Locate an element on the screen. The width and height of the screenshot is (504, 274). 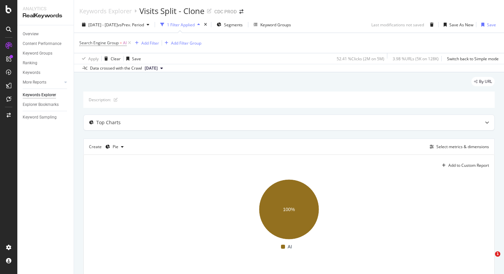
button: Segments is located at coordinates (230, 25).